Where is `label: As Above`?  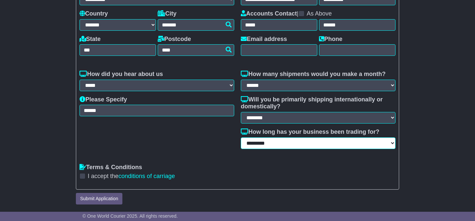 label: As Above is located at coordinates (319, 14).